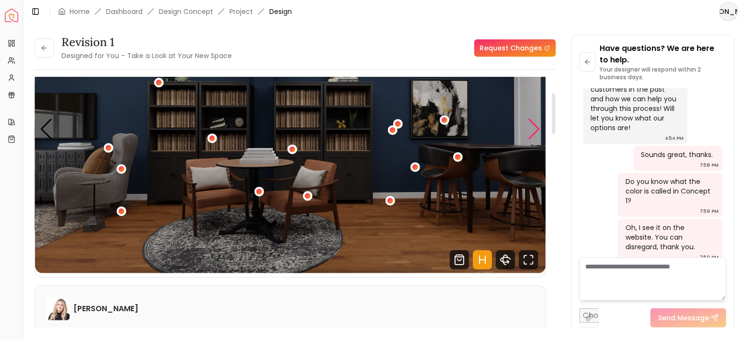 The height and width of the screenshot is (340, 746). Describe the element at coordinates (663, 73) in the screenshot. I see `p: Your designer will respond within 2 business days.` at that location.